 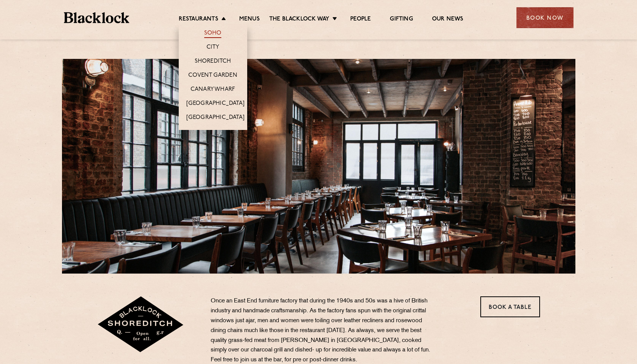 What do you see at coordinates (250, 20) in the screenshot?
I see `a: Menus` at bounding box center [250, 20].